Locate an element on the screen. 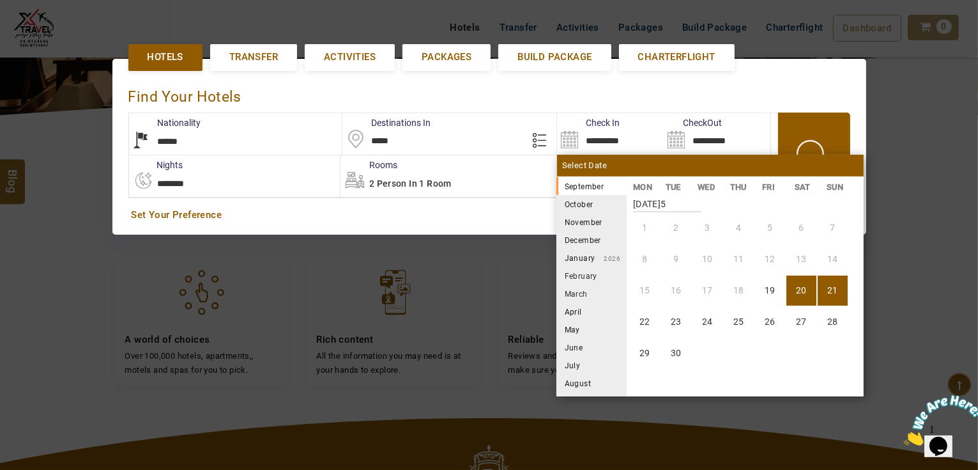 This screenshot has width=978, height=470. span: Transfer is located at coordinates (254, 57).